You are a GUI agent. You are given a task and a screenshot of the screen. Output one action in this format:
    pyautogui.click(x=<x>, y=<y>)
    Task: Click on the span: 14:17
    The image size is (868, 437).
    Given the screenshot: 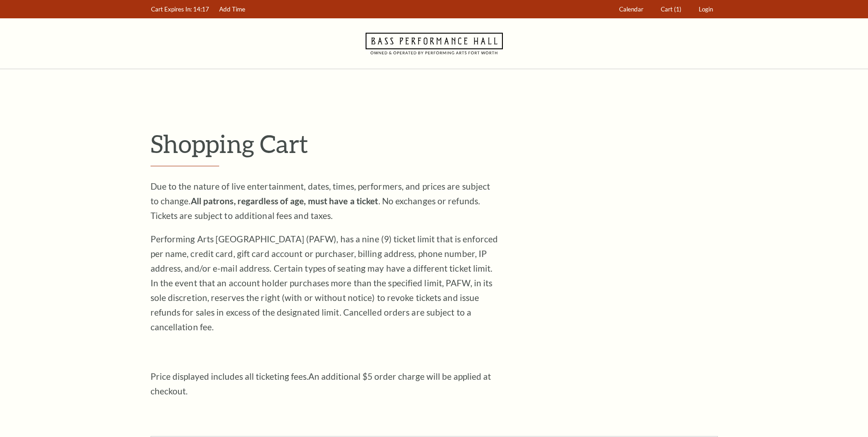 What is the action you would take?
    pyautogui.click(x=201, y=9)
    